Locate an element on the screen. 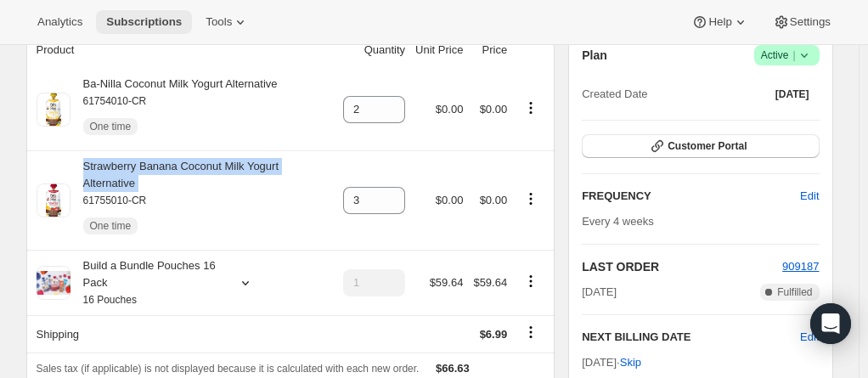 The height and width of the screenshot is (378, 868). h2: FREQUENCY is located at coordinates (691, 196).